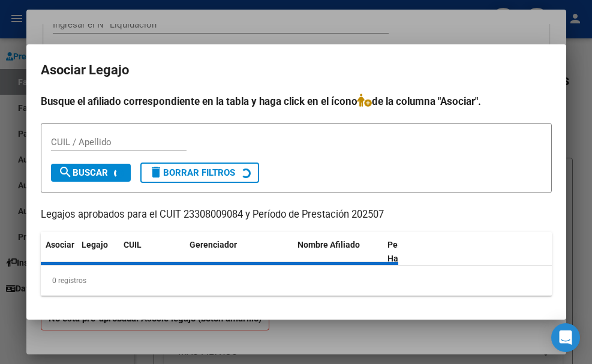 This screenshot has height=364, width=592. I want to click on span: CUIL, so click(132, 245).